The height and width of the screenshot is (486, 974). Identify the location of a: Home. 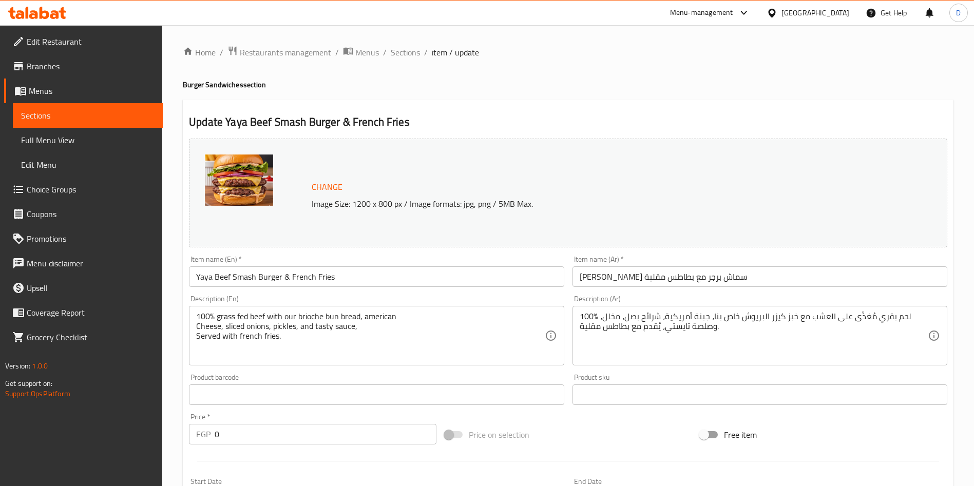
(199, 52).